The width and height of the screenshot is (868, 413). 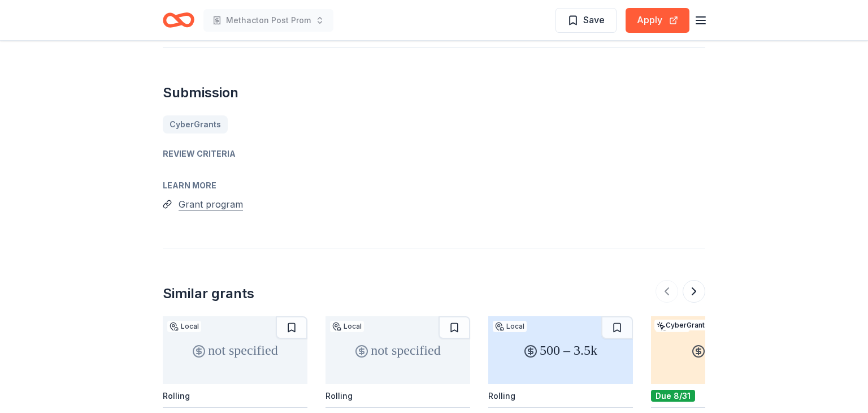 I want to click on button: Apply, so click(x=657, y=20).